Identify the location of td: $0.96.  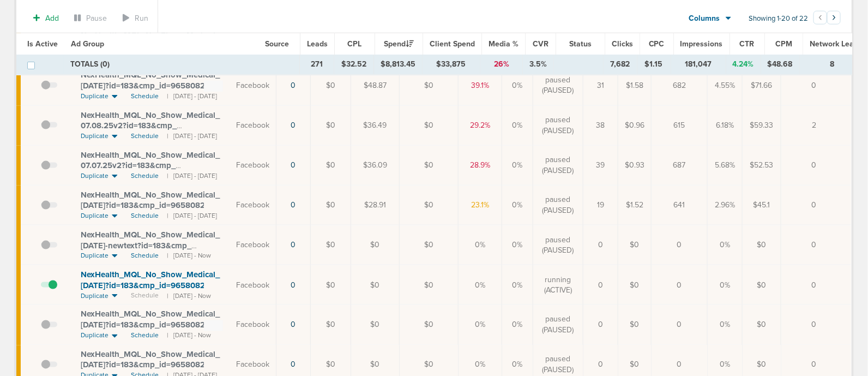
(635, 125).